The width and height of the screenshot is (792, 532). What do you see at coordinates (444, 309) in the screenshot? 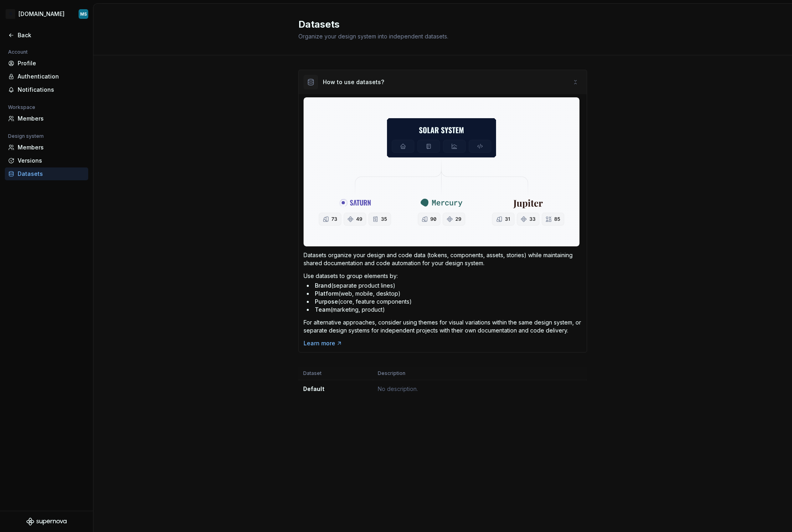
I see `li: (marketing, product)` at bounding box center [444, 309].